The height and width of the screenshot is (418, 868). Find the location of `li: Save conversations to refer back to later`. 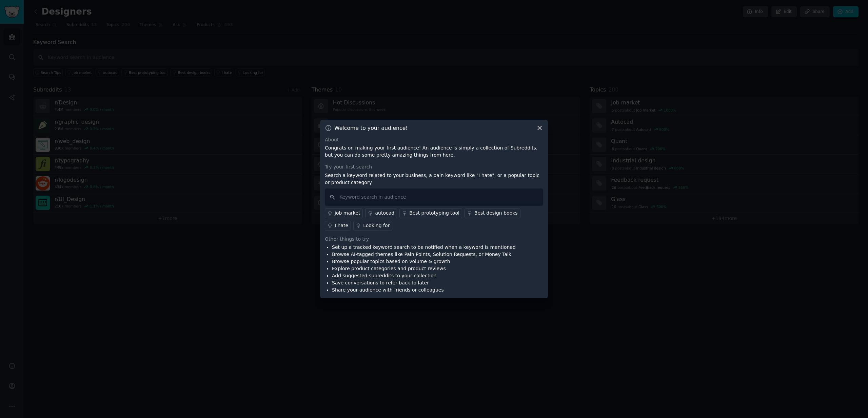

li: Save conversations to refer back to later is located at coordinates (424, 283).